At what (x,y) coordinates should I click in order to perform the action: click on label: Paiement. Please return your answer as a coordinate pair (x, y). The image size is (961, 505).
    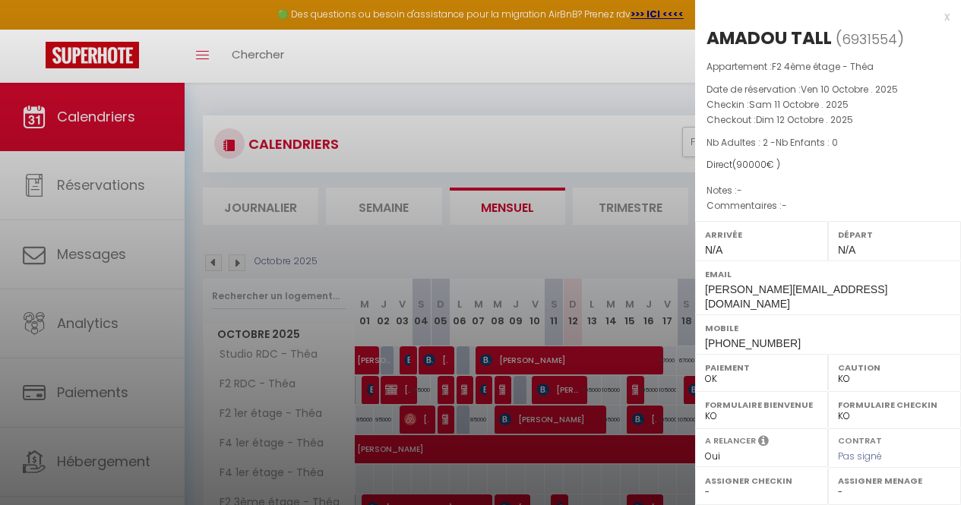
    Looking at the image, I should click on (761, 368).